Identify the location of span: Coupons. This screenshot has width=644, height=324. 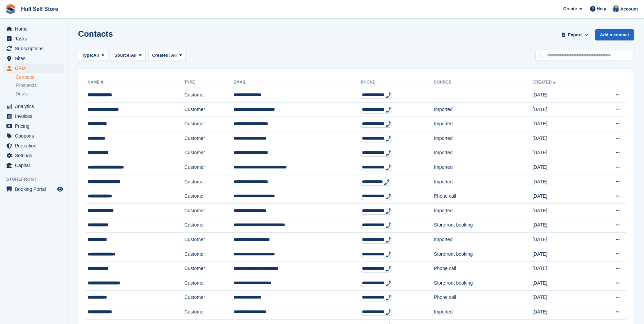
(36, 136).